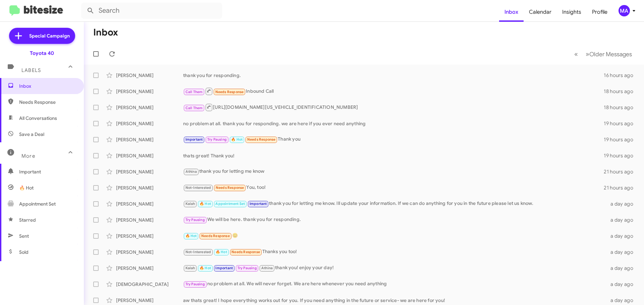  What do you see at coordinates (393, 91) in the screenshot?
I see `div: Inbound Call` at bounding box center [393, 91].